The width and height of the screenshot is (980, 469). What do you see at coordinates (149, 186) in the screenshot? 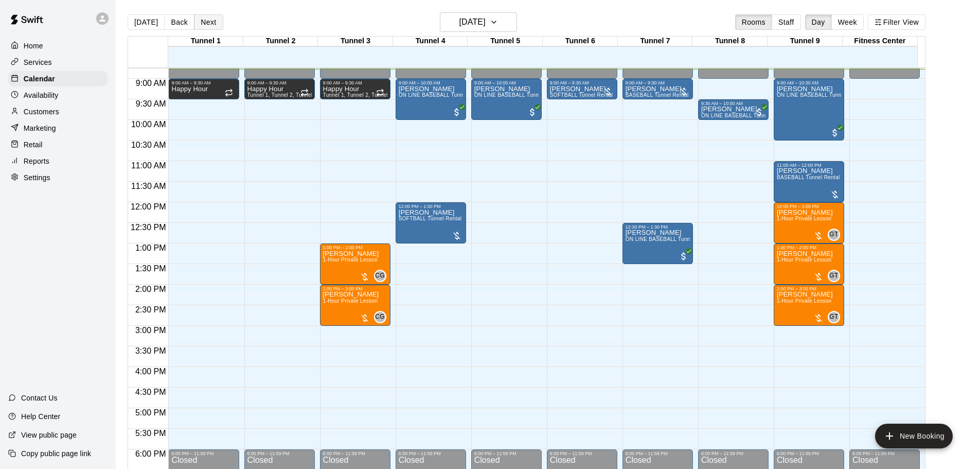
I see `span: 11:30 AM` at bounding box center [149, 186].